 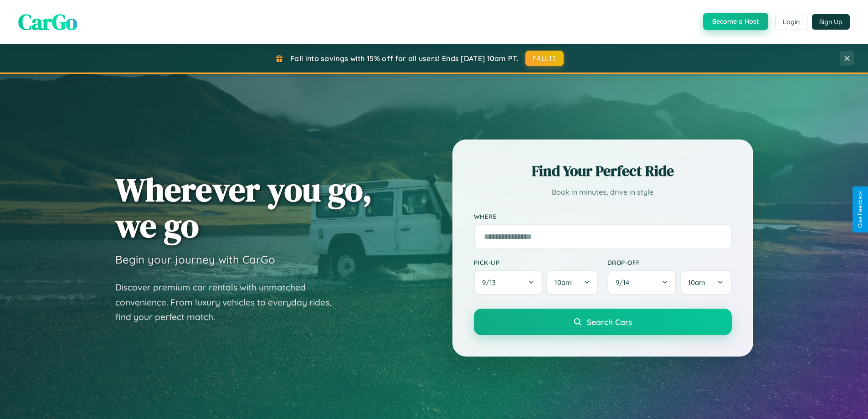 What do you see at coordinates (624, 282) in the screenshot?
I see `span: 9 / 14` at bounding box center [624, 282].